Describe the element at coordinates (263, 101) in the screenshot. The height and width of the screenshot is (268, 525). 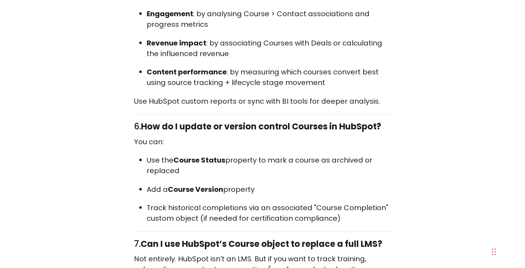
I see `p: Use HubSpot custom reports or sync with BI tools for deeper analysis.` at that location.